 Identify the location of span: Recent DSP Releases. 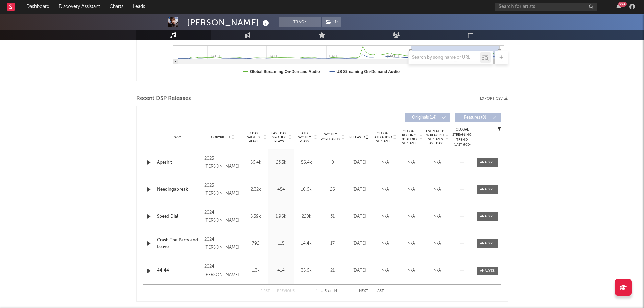
(164, 99).